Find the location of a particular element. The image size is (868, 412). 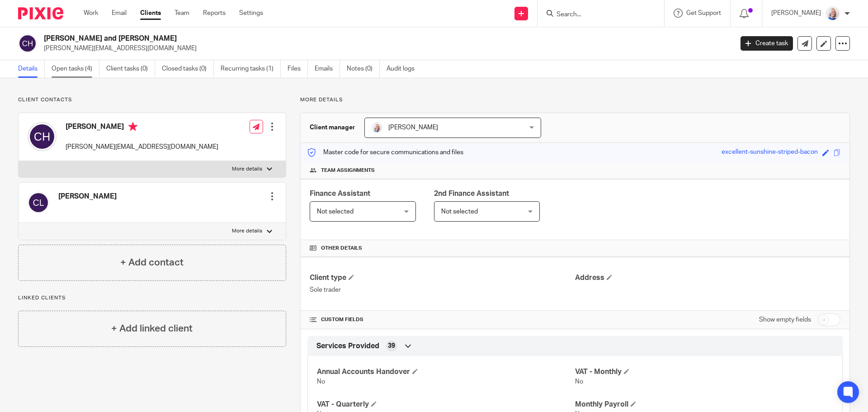

a: Recurring tasks (1) is located at coordinates (251, 68).